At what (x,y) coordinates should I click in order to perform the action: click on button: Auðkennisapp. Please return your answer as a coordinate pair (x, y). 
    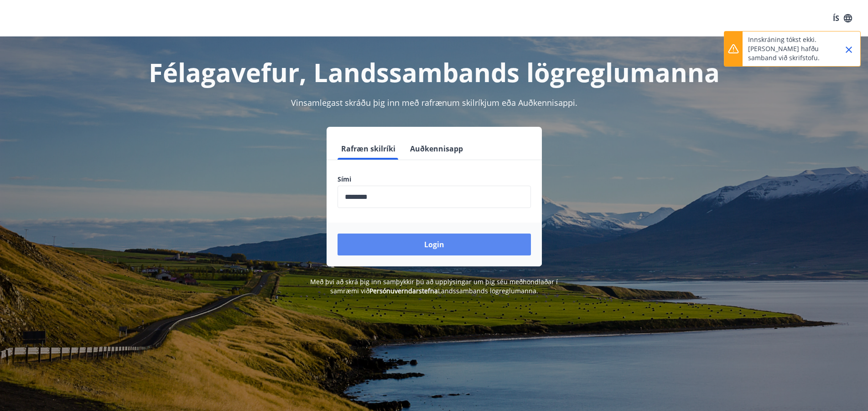
    Looking at the image, I should click on (437, 149).